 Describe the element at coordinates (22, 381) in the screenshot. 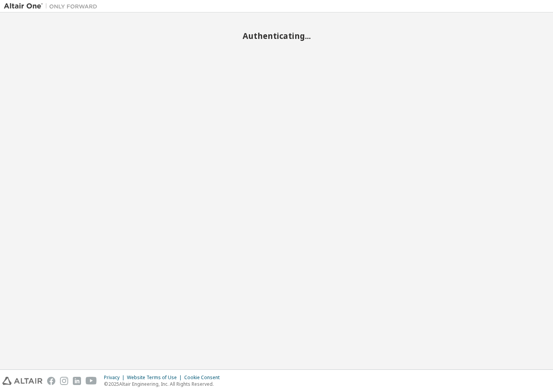

I see `img: altair_logo.svg` at that location.